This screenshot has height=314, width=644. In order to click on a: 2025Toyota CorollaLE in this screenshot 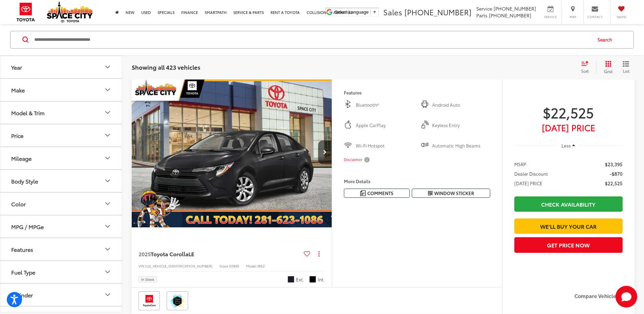, I will do `click(220, 254)`.